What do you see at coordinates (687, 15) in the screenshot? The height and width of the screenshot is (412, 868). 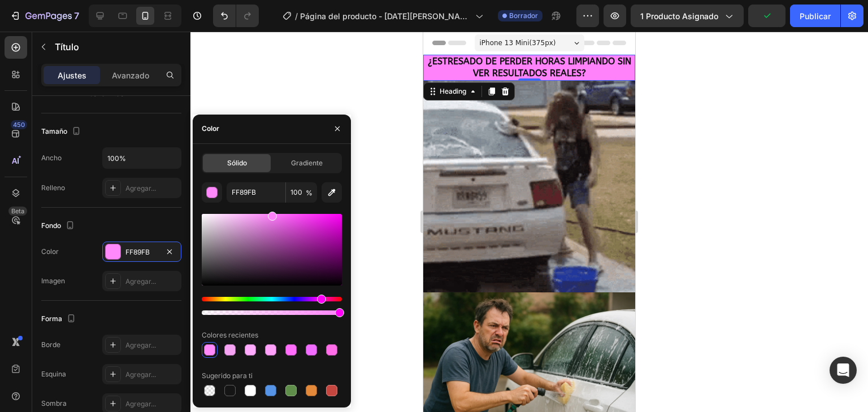 I see `button: 1 producto asignado` at bounding box center [687, 15].